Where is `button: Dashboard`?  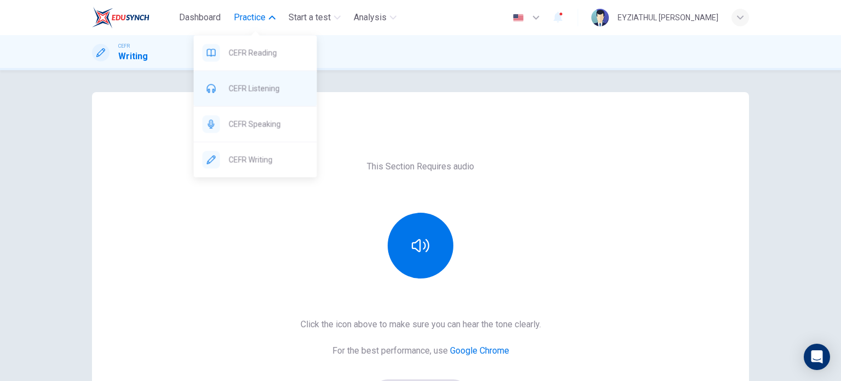 button: Dashboard is located at coordinates (200, 18).